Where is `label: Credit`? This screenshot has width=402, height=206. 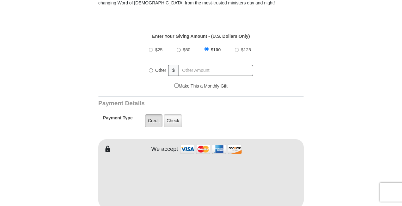
label: Credit is located at coordinates (153, 121).